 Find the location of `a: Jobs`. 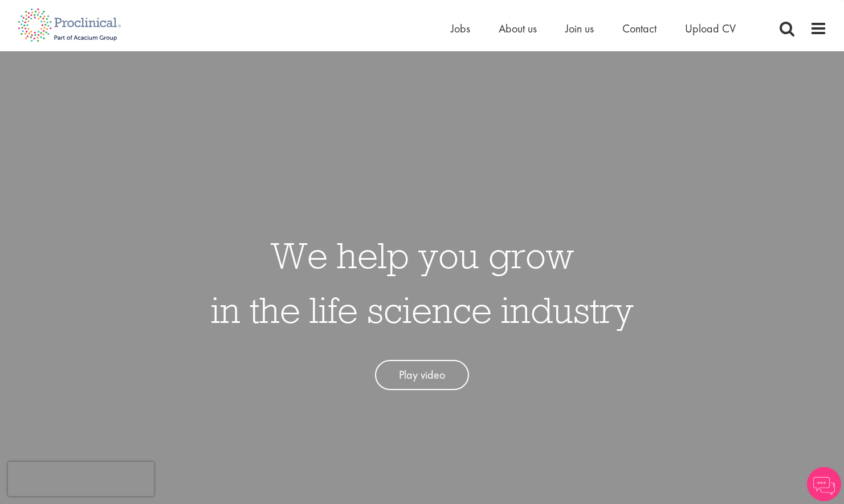

a: Jobs is located at coordinates (461, 29).